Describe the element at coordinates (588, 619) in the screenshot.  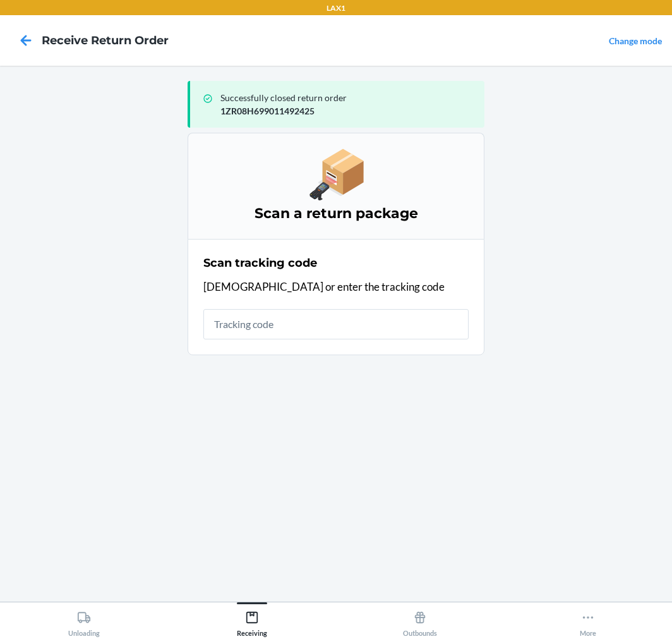
I see `button: More` at that location.